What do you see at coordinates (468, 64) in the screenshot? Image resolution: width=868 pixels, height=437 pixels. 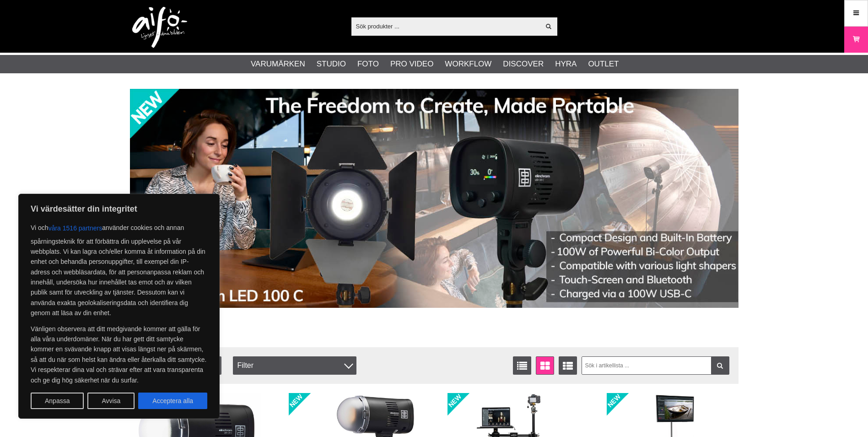 I see `a: Workflow` at bounding box center [468, 64].